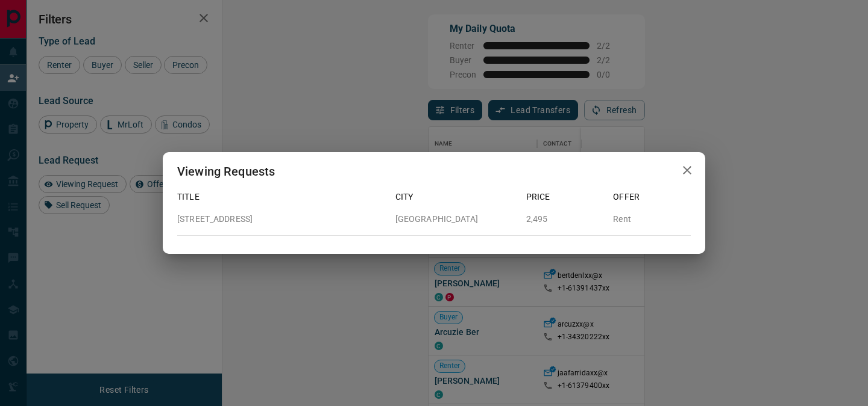 The width and height of the screenshot is (868, 406). I want to click on p: Offer, so click(651, 197).